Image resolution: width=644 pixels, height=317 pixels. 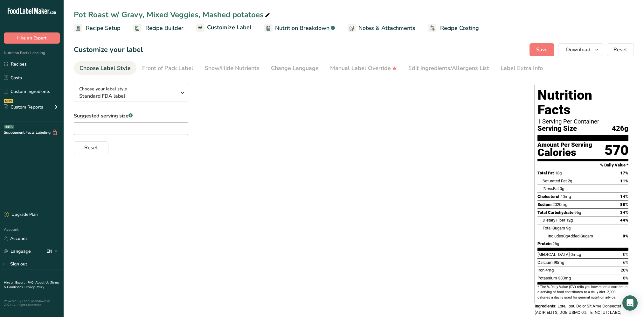 I want to click on span: Total Sugars, so click(x=554, y=227).